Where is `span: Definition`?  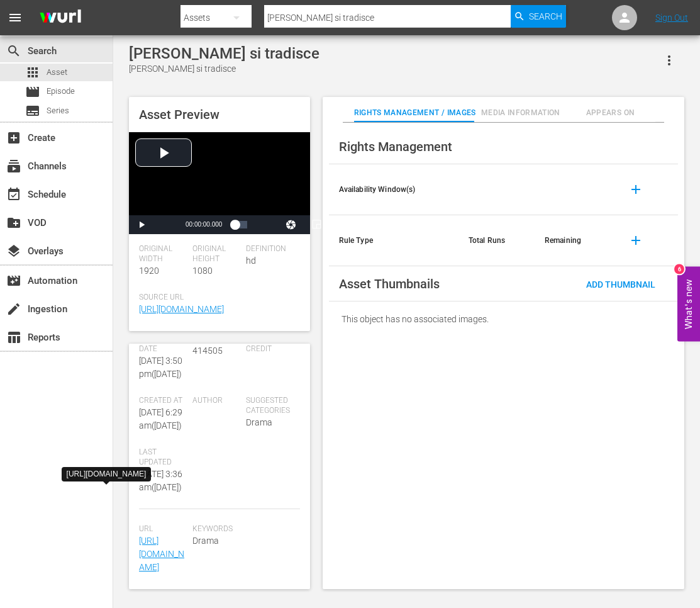 span: Definition is located at coordinates (269, 250).